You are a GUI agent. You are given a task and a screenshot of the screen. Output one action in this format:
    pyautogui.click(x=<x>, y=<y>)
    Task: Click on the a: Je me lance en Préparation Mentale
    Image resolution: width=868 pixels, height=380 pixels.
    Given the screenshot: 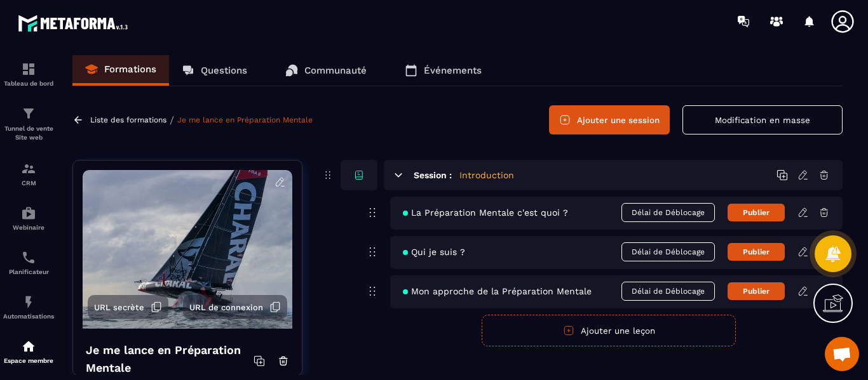 What is the action you would take?
    pyautogui.click(x=245, y=120)
    